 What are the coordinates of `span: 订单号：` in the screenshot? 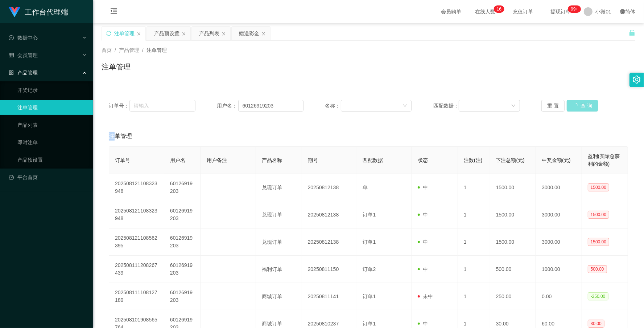 It's located at (119, 106).